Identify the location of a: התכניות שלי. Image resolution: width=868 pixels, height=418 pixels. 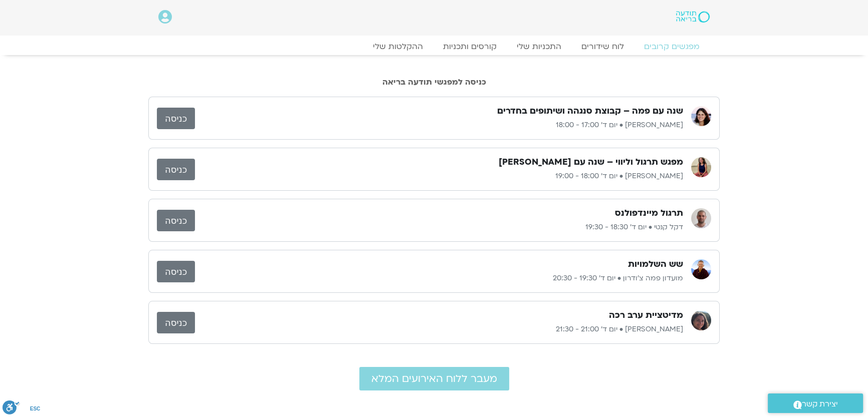
(539, 47).